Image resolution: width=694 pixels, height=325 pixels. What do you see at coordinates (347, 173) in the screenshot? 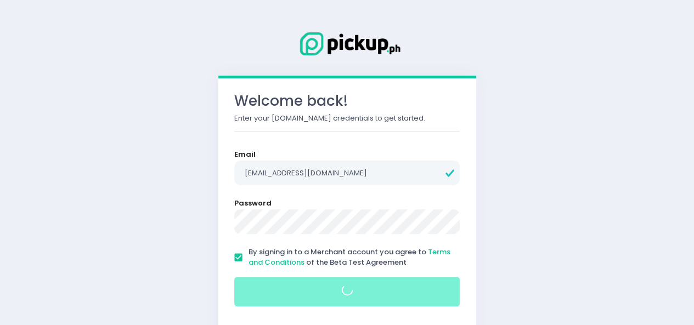
I see `input: Email` at bounding box center [347, 173].